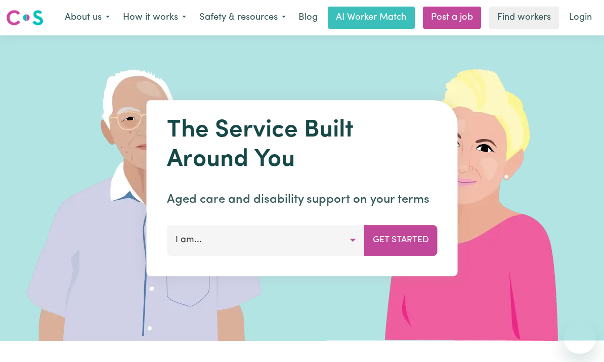 Image resolution: width=604 pixels, height=362 pixels. What do you see at coordinates (302, 145) in the screenshot?
I see `h1: The Service Built Around You` at bounding box center [302, 145].